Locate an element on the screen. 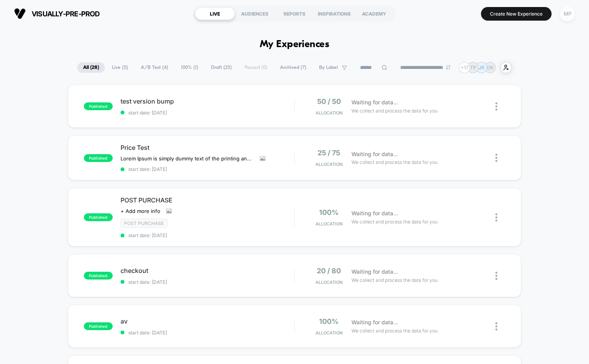  div: + 17 is located at coordinates (464, 67).